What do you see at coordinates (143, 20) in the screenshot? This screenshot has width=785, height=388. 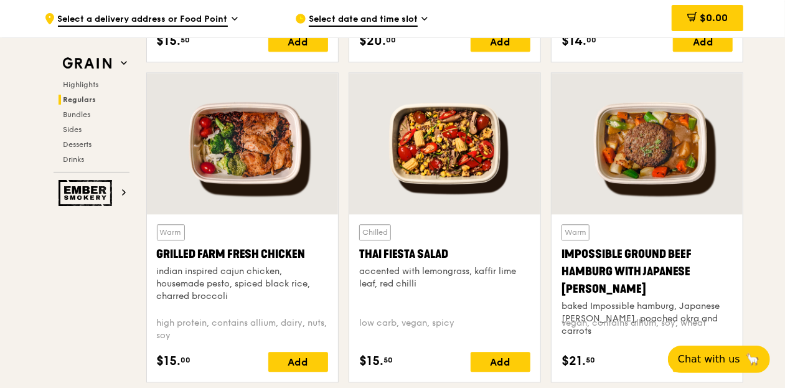 I see `span: Select a delivery address or Food Point` at bounding box center [143, 20].